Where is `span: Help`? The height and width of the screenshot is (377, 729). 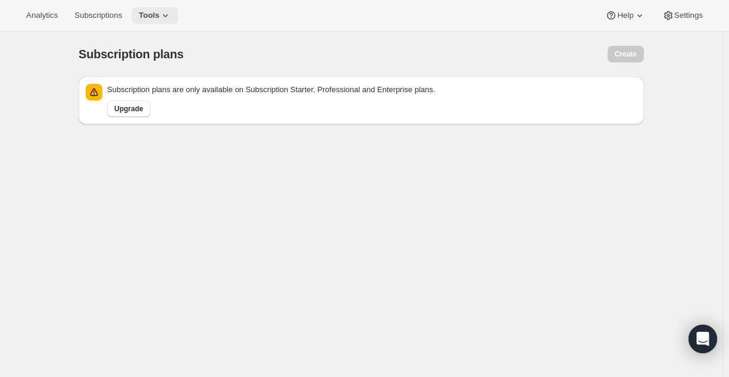 span: Help is located at coordinates (625, 15).